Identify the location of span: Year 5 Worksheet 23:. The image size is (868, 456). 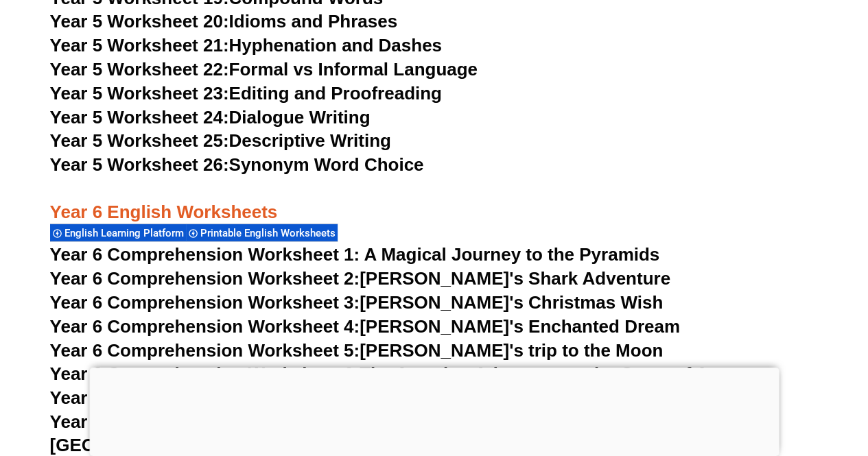
(139, 94).